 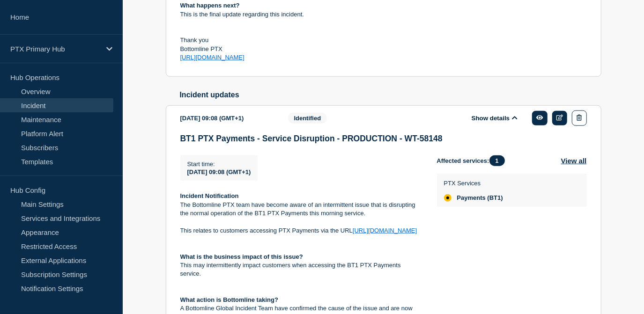 What do you see at coordinates (301, 40) in the screenshot?
I see `p: Thank you` at bounding box center [301, 40].